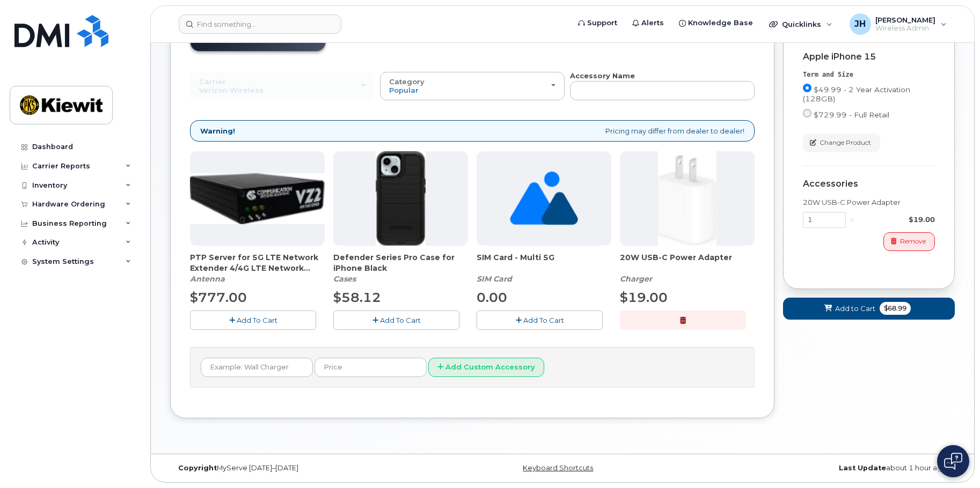 Image resolution: width=980 pixels, height=488 pixels. What do you see at coordinates (492, 297) in the screenshot?
I see `span: 0.00` at bounding box center [492, 297].